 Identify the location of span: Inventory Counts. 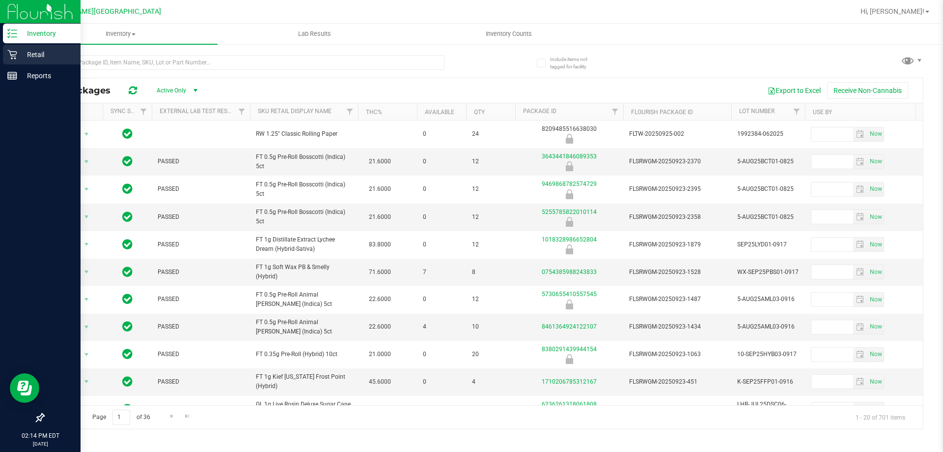
(509, 34).